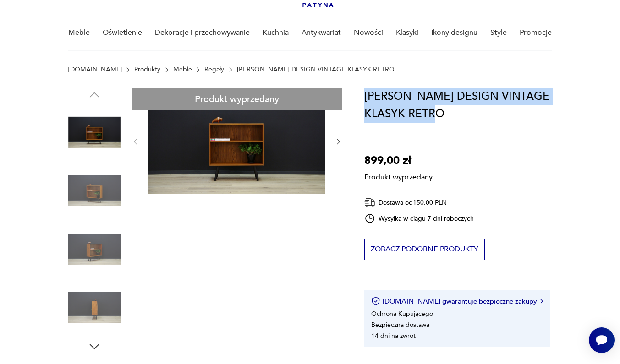 The height and width of the screenshot is (364, 620). Describe the element at coordinates (376, 301) in the screenshot. I see `img: Ikona certyfikatu` at that location.